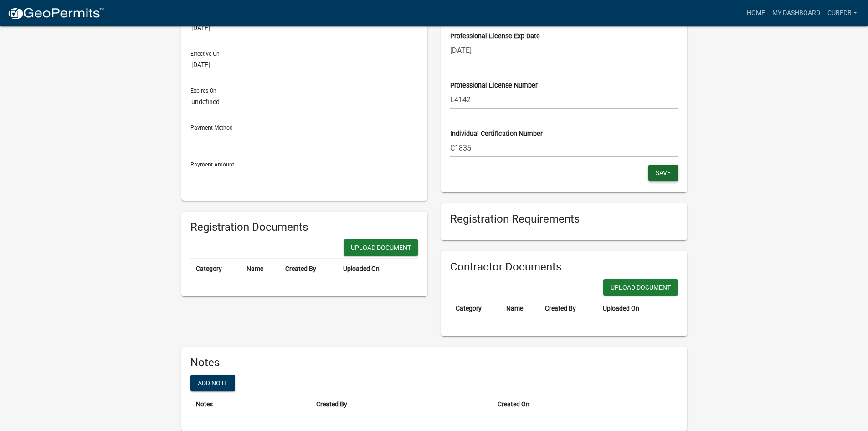 The height and width of the screenshot is (431, 868). What do you see at coordinates (213, 383) in the screenshot?
I see `wm-modal-confirm: Add note` at bounding box center [213, 383].